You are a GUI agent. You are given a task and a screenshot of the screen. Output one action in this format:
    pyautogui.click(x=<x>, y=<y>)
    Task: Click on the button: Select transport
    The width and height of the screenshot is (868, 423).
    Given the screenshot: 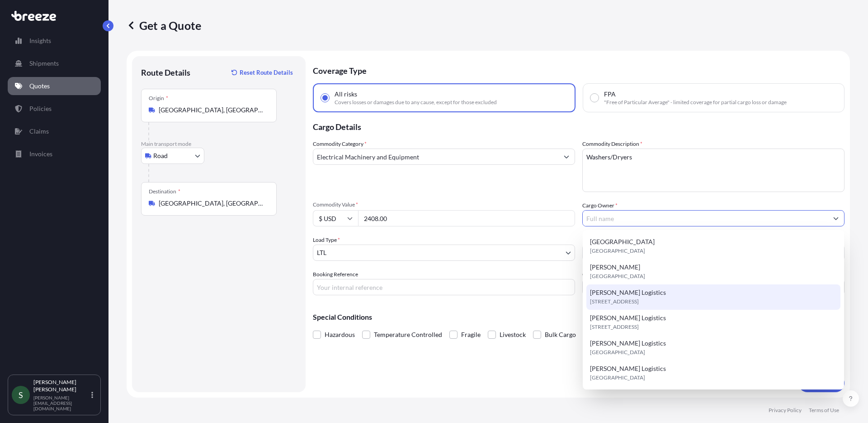 What is the action you would take?
    pyautogui.click(x=173, y=156)
    